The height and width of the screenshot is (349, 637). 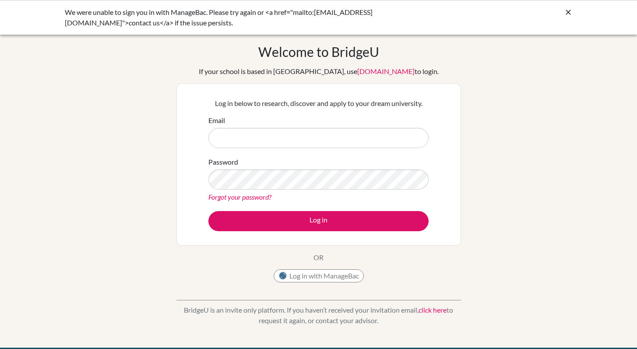 What do you see at coordinates (319, 315) in the screenshot?
I see `p: BridgeU is an invite only platform. If you haven’t received your invitation email, to request it ...` at bounding box center [319, 315].